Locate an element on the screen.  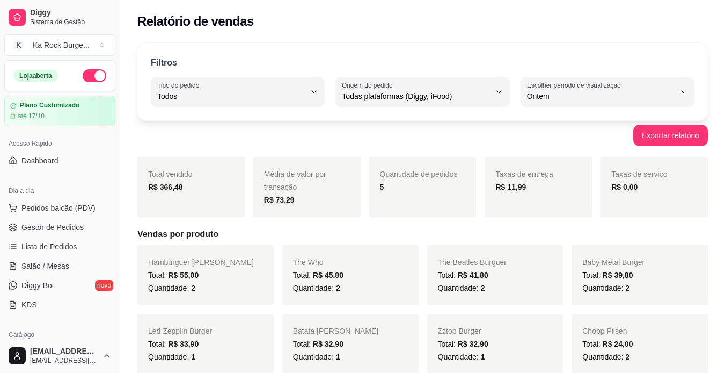
div: Ka Rock Burge ... is located at coordinates (61, 45).